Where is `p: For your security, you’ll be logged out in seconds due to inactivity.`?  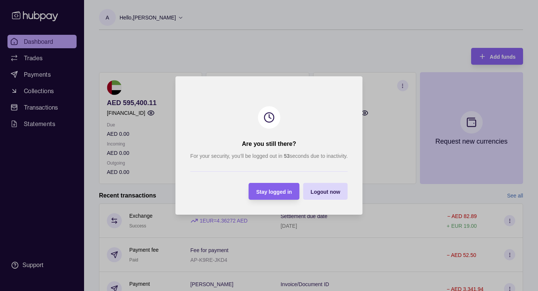 p: For your security, you’ll be logged out in seconds due to inactivity. is located at coordinates (269, 156).